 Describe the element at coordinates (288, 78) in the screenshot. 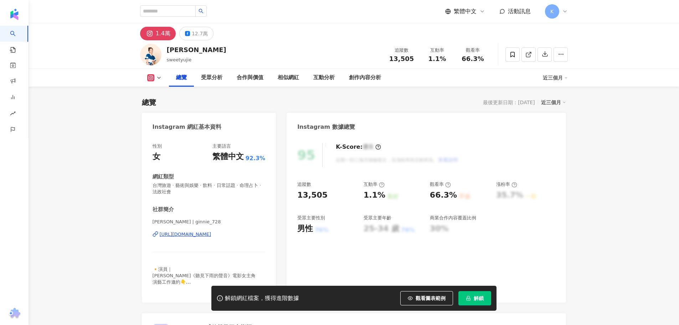

I see `div: 相似網紅` at that location.